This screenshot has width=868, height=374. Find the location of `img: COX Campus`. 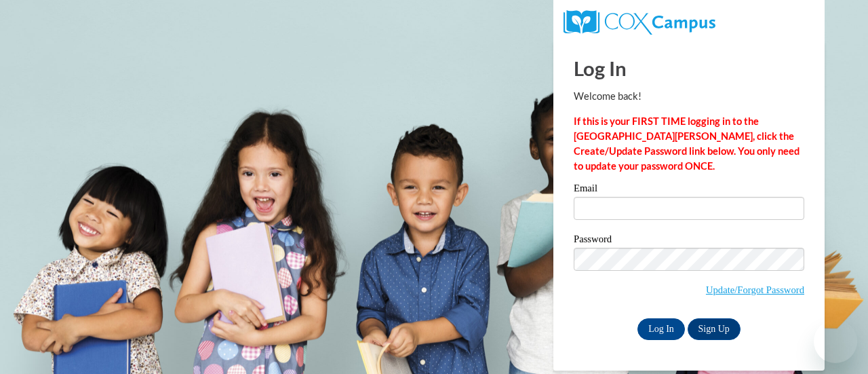

img: COX Campus is located at coordinates (640, 22).